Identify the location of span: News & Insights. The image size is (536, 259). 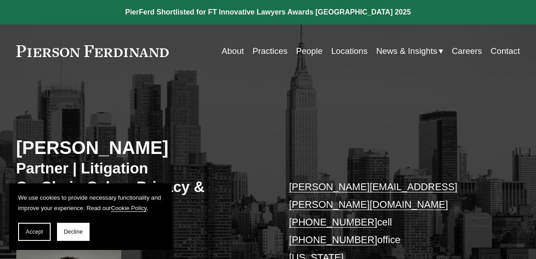
(406, 51).